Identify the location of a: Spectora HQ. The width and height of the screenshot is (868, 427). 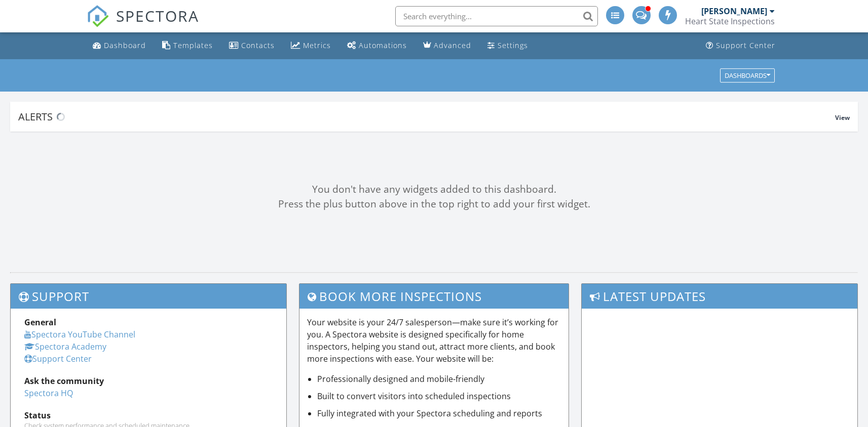
(49, 393).